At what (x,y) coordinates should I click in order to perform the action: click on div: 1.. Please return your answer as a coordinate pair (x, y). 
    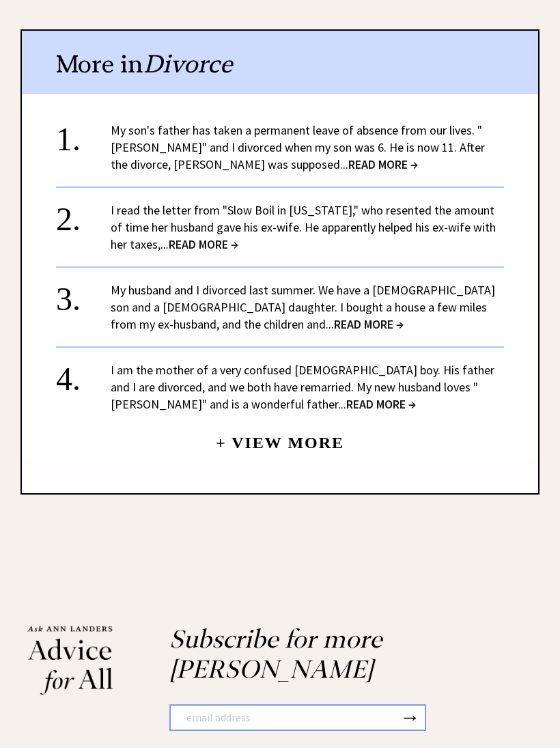
    Looking at the image, I should click on (83, 134).